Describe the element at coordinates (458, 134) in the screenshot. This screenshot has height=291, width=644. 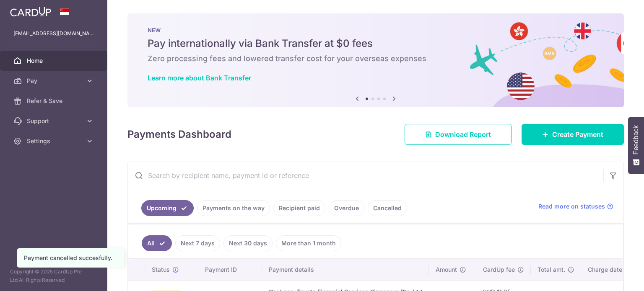
I see `a: Download Report` at that location.